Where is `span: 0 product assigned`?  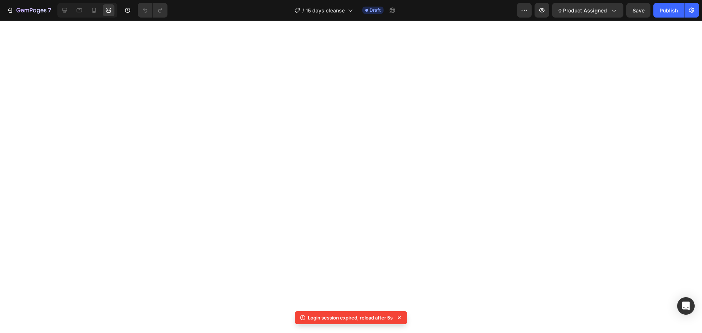
span: 0 product assigned is located at coordinates (583, 10).